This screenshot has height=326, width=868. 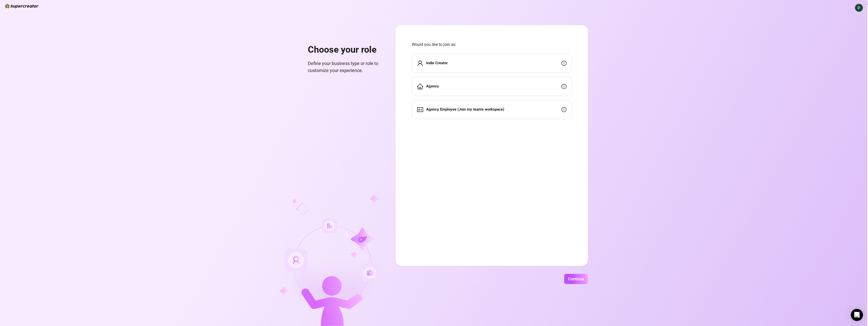 What do you see at coordinates (465, 109) in the screenshot?
I see `strong: Agency Employee (Join my team's workspace)` at bounding box center [465, 109].